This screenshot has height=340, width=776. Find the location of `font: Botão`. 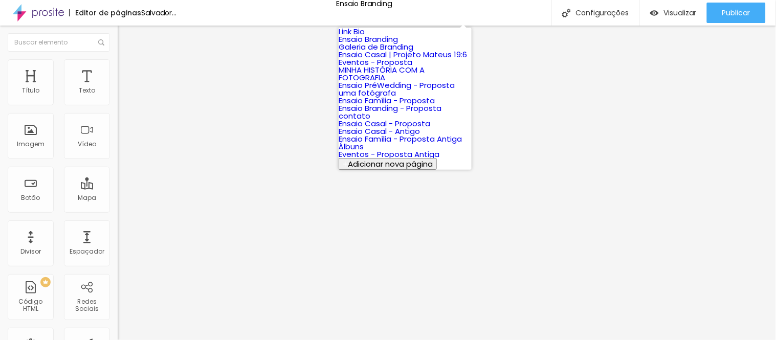

font: Botão is located at coordinates (31, 198).